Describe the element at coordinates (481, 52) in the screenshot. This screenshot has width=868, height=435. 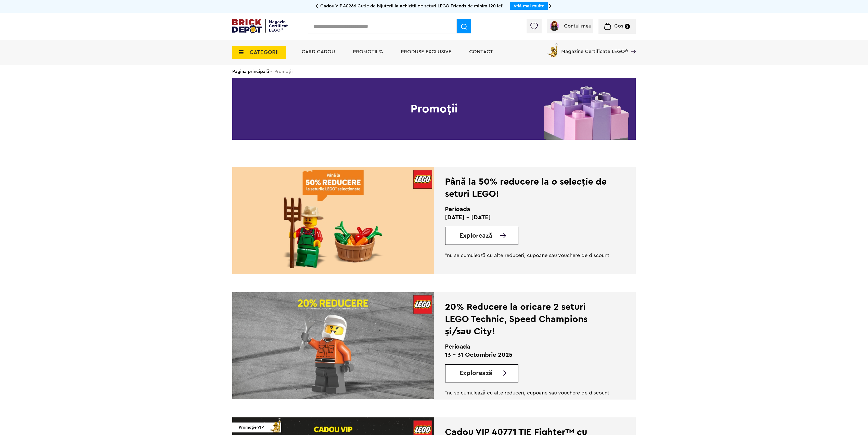
I see `span: Contact` at that location.